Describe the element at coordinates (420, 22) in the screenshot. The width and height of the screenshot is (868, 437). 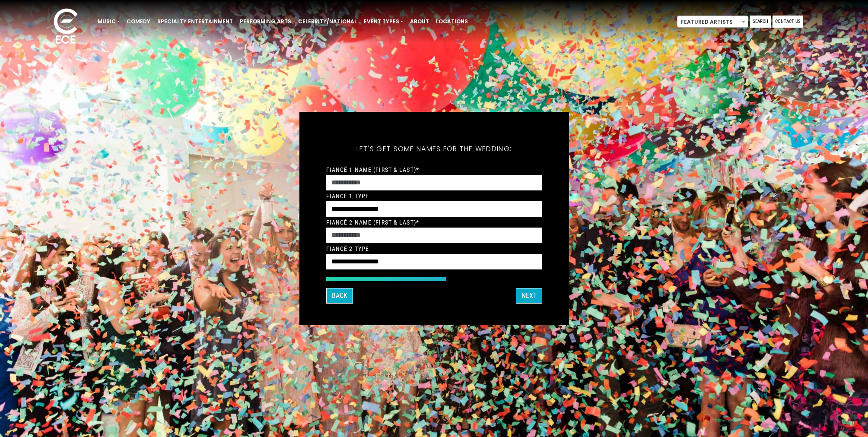
I see `a: About` at that location.